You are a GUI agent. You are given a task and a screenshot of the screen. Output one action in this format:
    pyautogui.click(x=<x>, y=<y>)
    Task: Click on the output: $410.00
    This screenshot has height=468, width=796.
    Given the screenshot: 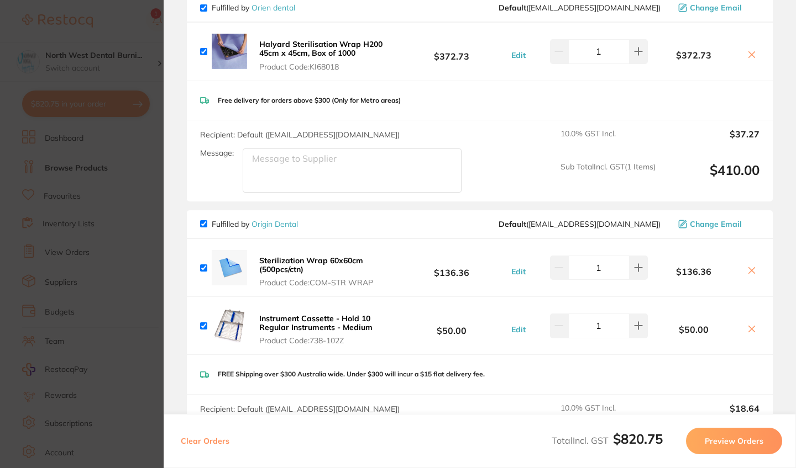 What is the action you would take?
    pyautogui.click(x=712, y=177)
    